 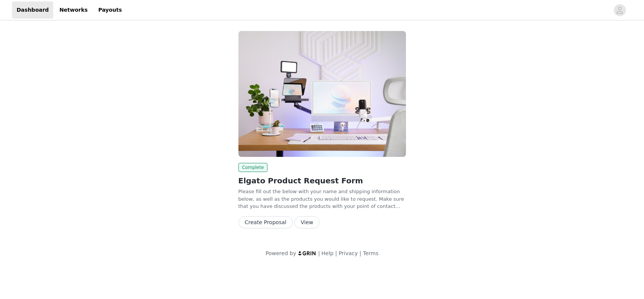 I want to click on a: Privacy, so click(x=348, y=253).